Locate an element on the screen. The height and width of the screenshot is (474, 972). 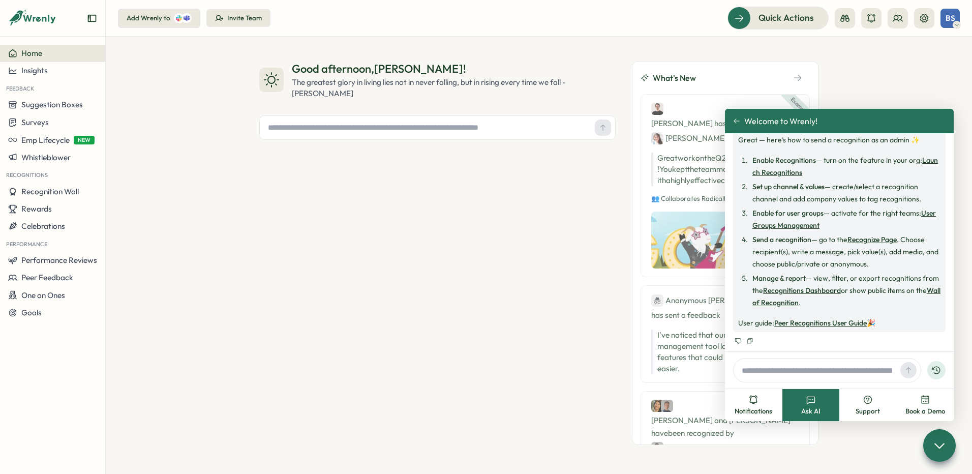
span: Goals is located at coordinates (32, 312).